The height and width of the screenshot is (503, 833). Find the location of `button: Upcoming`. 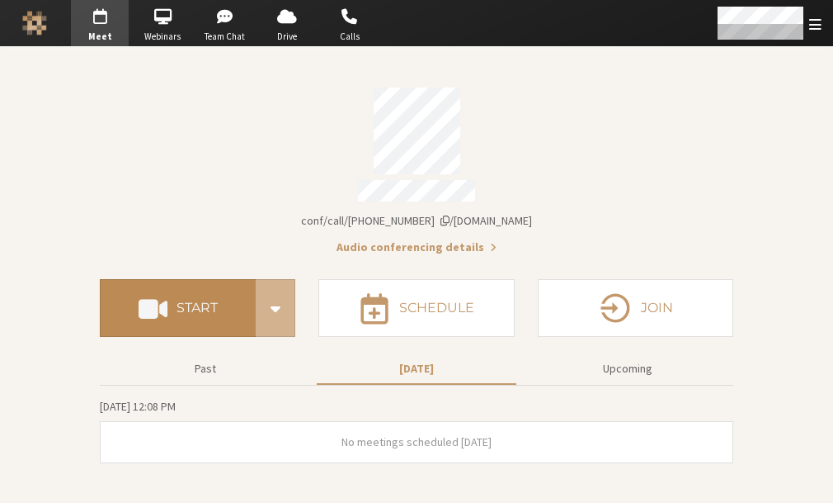

button: Upcoming is located at coordinates (628, 368).